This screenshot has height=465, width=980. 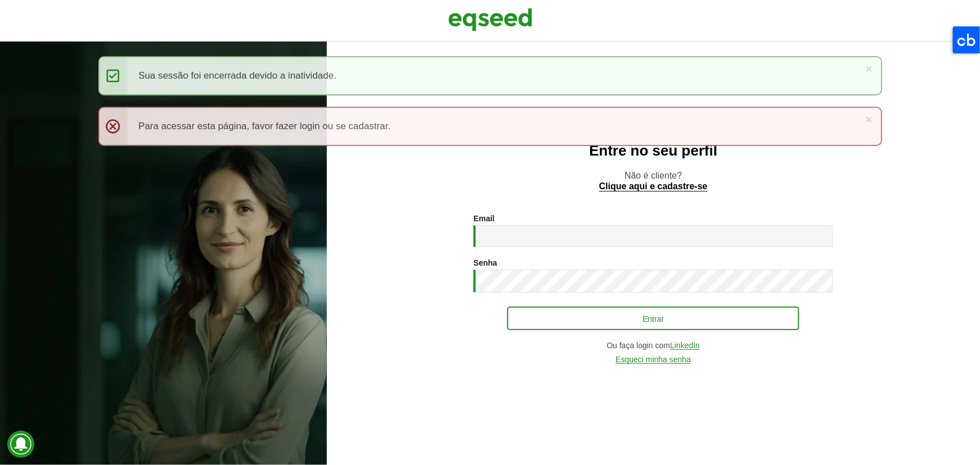 I want to click on button: Entrar, so click(x=653, y=319).